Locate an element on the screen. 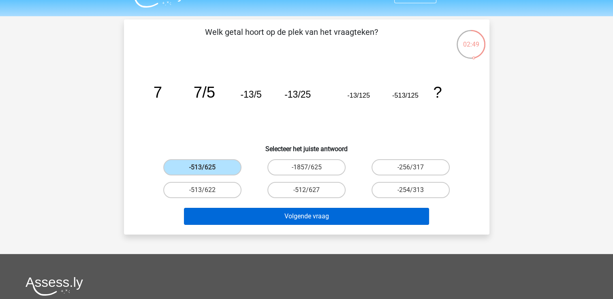  label: -1857/625 is located at coordinates (306, 167).